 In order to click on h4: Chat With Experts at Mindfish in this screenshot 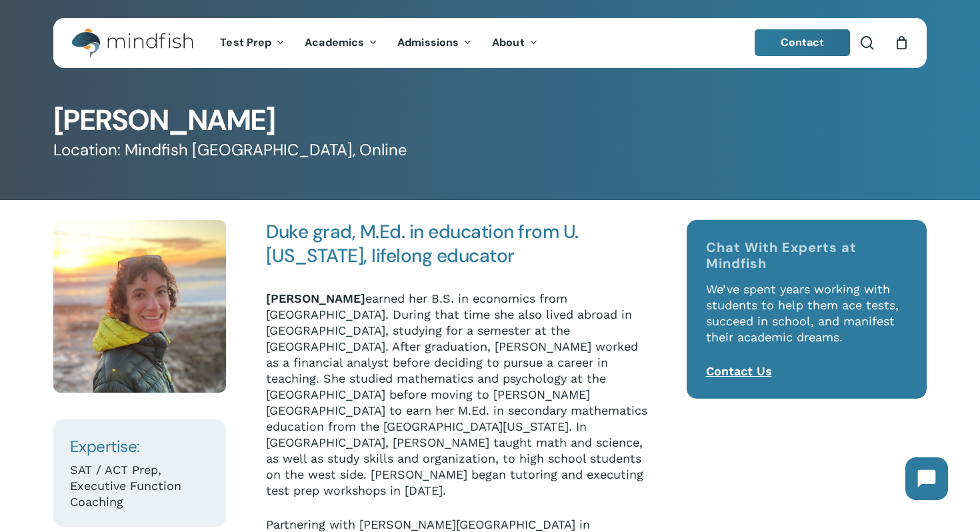, I will do `click(807, 255)`.